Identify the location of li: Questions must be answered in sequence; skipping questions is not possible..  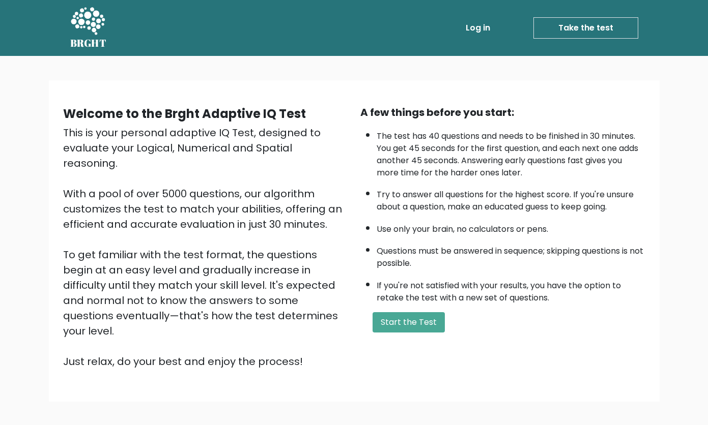
(511, 255).